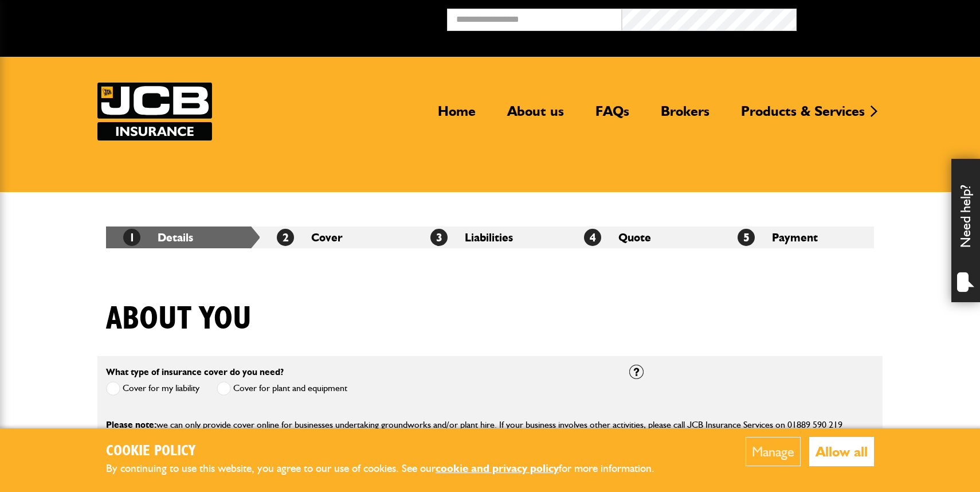 Image resolution: width=980 pixels, height=492 pixels. Describe the element at coordinates (155, 111) in the screenshot. I see `img: JCB Insurance Services logo` at that location.